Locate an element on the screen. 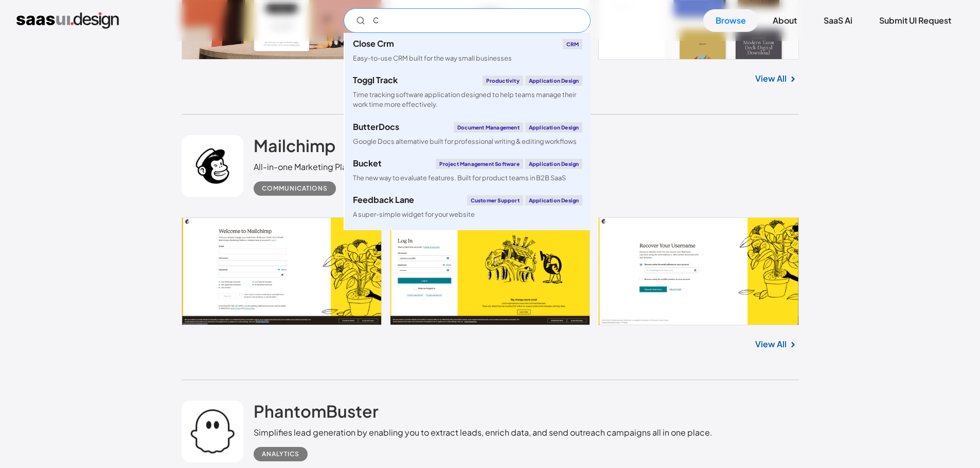  div: Customer Support is located at coordinates (495, 200).